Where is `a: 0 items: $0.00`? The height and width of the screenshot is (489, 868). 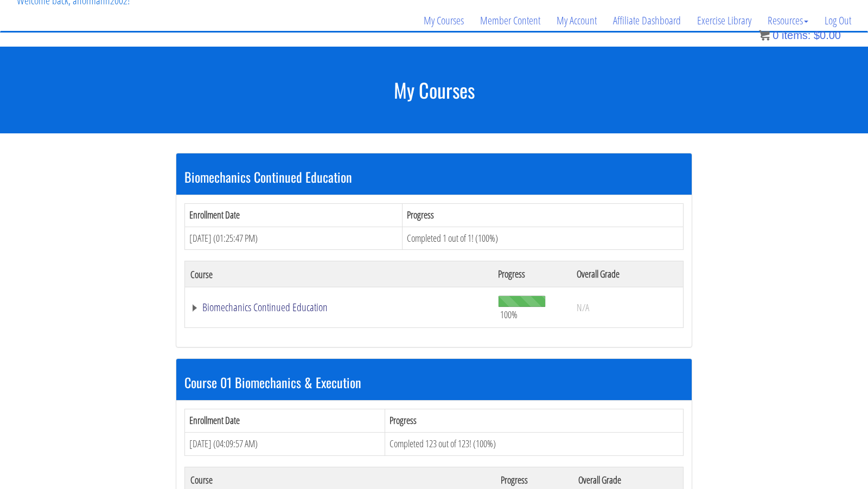 a: 0 items: $0.00 is located at coordinates (799, 35).